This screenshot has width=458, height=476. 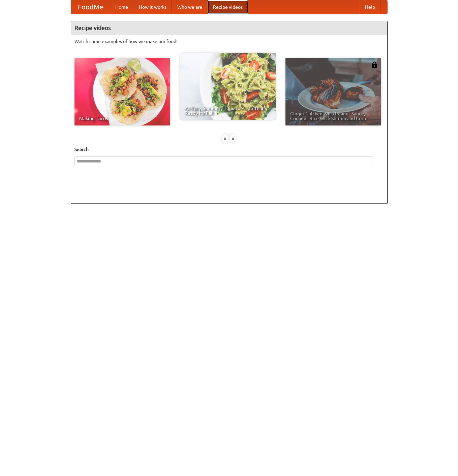 I want to click on span: Making Tacos, so click(x=122, y=118).